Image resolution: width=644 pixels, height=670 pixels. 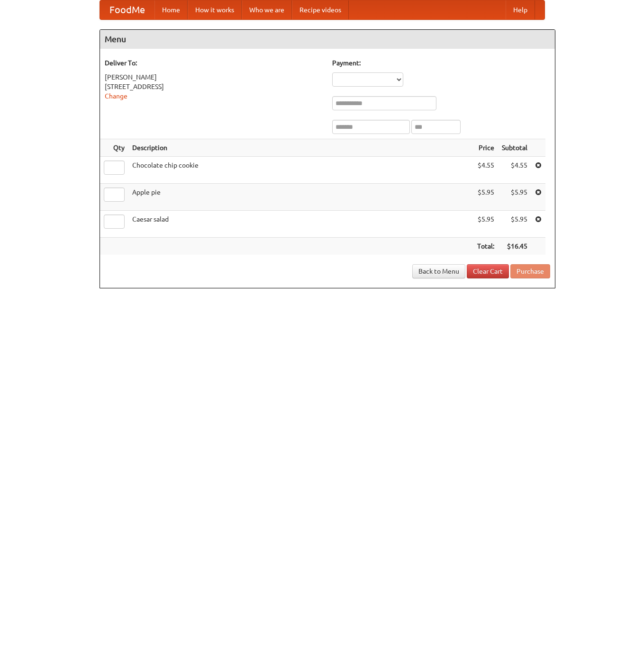 What do you see at coordinates (515, 246) in the screenshot?
I see `th: $16.45` at bounding box center [515, 246].